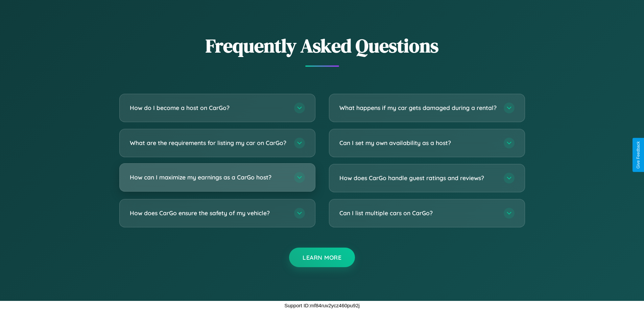 The image size is (644, 310). What do you see at coordinates (209, 108) in the screenshot?
I see `h3: How do I become a host on CarGo?` at bounding box center [209, 108].